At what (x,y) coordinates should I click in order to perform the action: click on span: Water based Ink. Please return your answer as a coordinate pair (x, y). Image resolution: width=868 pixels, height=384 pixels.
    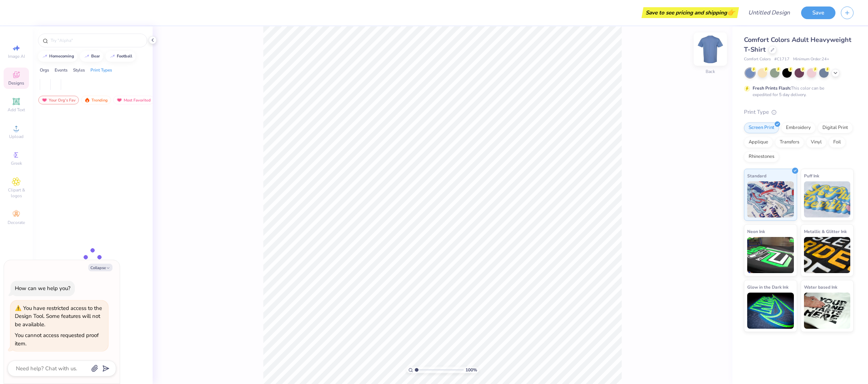
    Looking at the image, I should click on (820, 287).